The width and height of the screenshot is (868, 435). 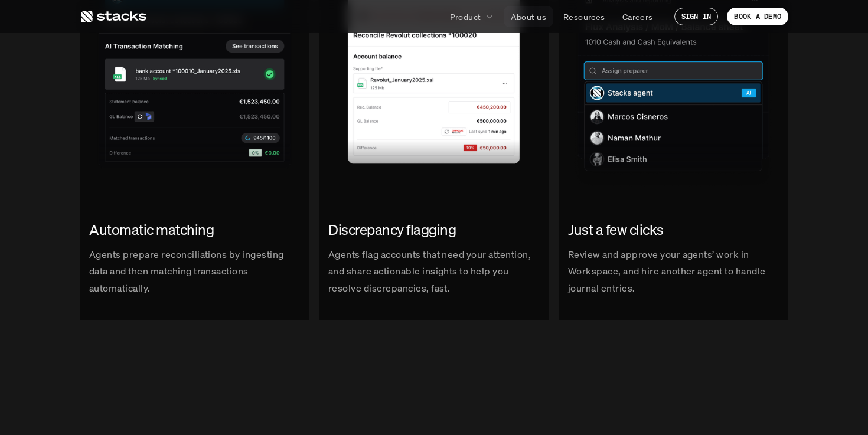 I want to click on p: Careers, so click(x=638, y=16).